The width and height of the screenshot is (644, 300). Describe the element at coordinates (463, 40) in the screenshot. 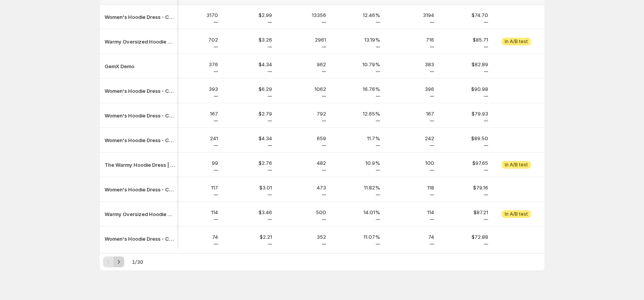

I see `p: $85.71` at that location.